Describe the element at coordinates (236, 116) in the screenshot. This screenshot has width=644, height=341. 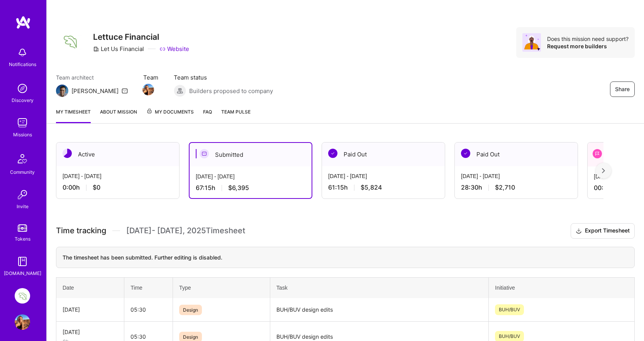
I see `a: Team Pulse` at that location.